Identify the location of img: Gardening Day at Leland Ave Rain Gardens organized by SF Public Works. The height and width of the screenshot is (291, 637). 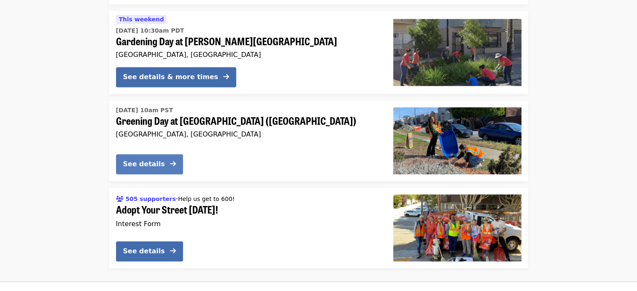
(457, 52).